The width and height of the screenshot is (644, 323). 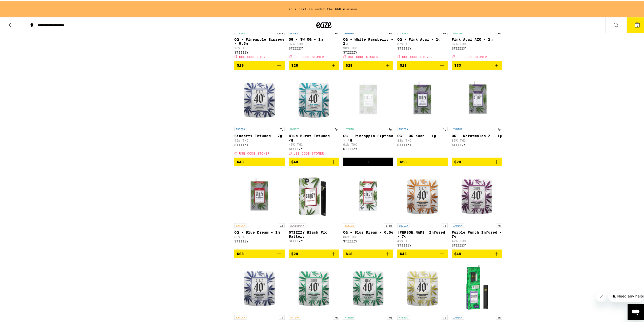 I want to click on a: Open page for Blue Burst Infused - 7g from STIIIZY, so click(x=314, y=115).